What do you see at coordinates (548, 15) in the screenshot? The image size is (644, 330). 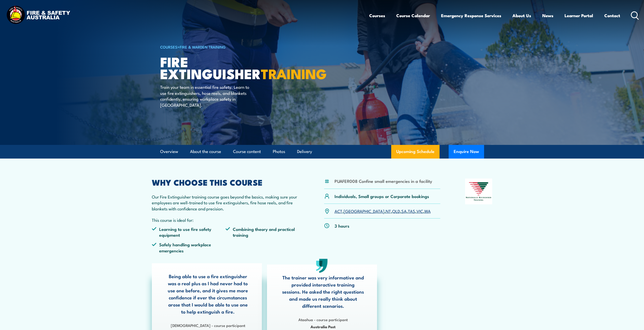 I see `a: News` at bounding box center [548, 15].